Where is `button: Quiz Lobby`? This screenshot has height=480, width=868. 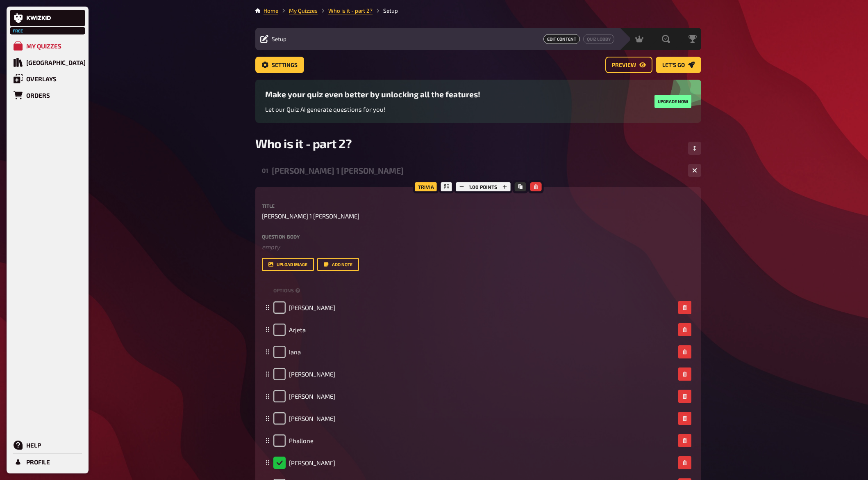
button: Quiz Lobby is located at coordinates (598, 39).